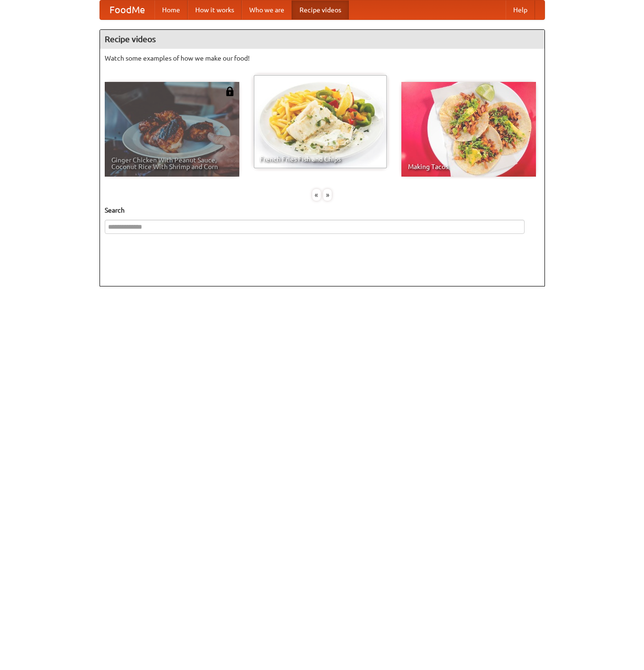 This screenshot has height=670, width=644. What do you see at coordinates (322, 40) in the screenshot?
I see `h4: Recipe videos` at bounding box center [322, 40].